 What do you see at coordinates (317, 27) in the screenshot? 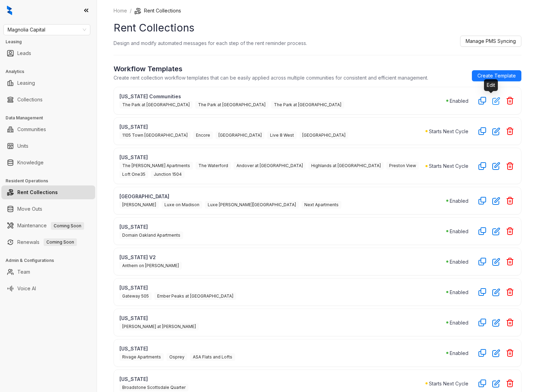
I see `h1: Rent Collections` at bounding box center [317, 27].